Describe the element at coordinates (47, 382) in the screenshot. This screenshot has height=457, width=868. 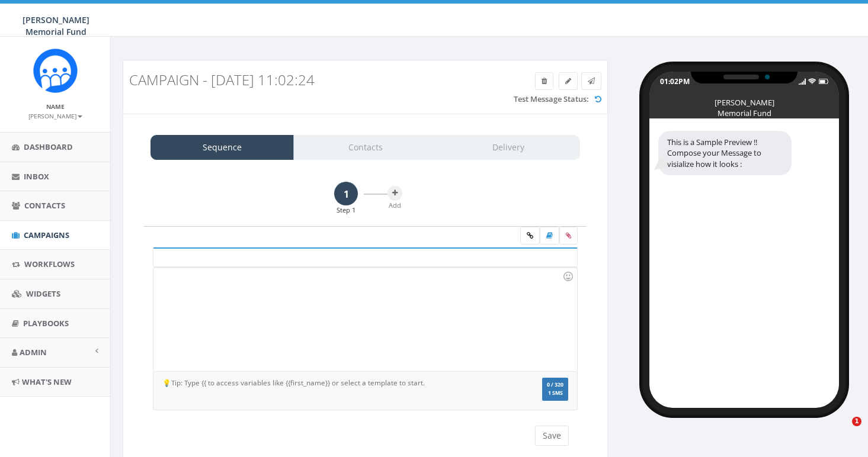
I see `span: What's New` at that location.